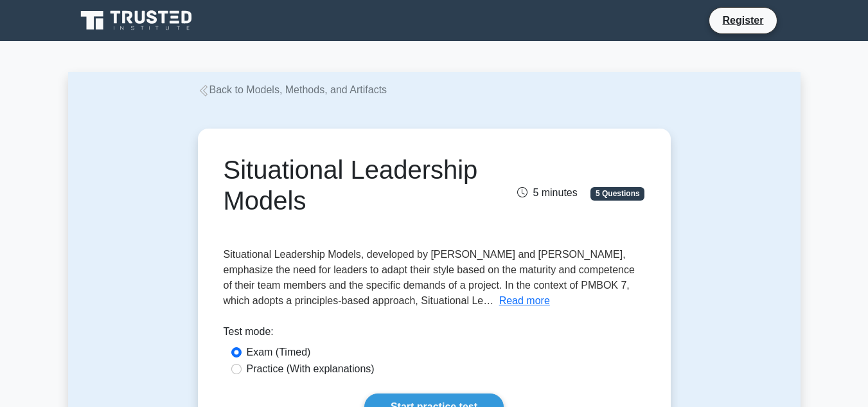 This screenshot has height=407, width=868. I want to click on span: 5 minutes, so click(547, 192).